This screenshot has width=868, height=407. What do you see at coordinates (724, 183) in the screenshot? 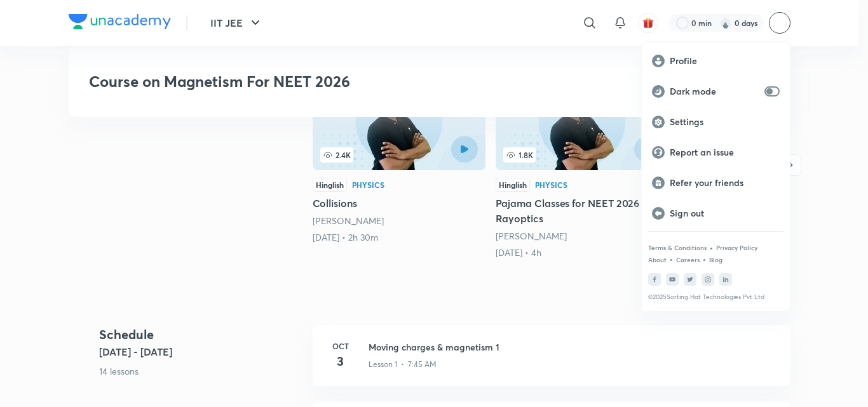
I see `p: Refer your friends` at bounding box center [724, 183].